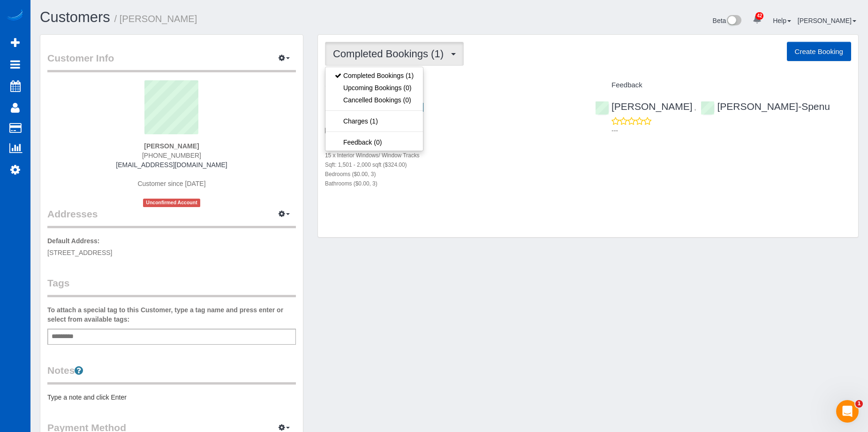  Describe the element at coordinates (366, 165) in the screenshot. I see `small: Sqft: 1,501 - 2,000 sqft ($324.00)` at that location.